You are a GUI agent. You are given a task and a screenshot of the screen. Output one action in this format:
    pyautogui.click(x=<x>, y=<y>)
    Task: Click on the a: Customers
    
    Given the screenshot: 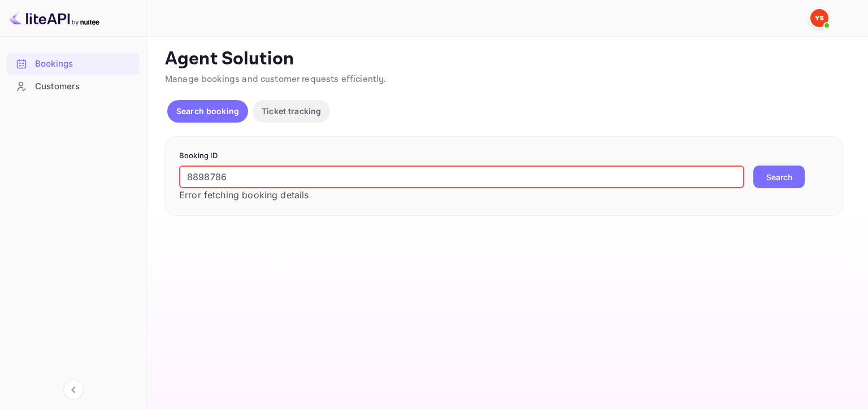 What is the action you would take?
    pyautogui.click(x=73, y=86)
    